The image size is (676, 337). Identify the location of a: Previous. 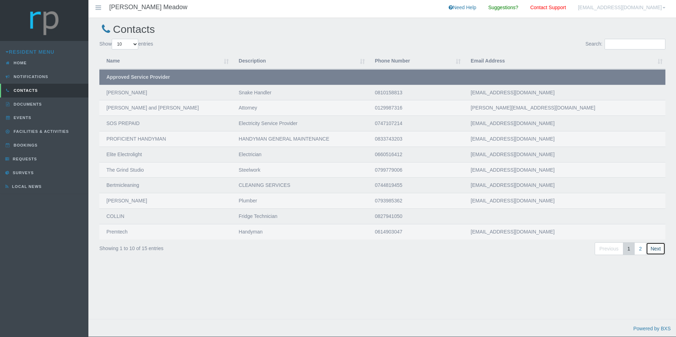
(609, 249).